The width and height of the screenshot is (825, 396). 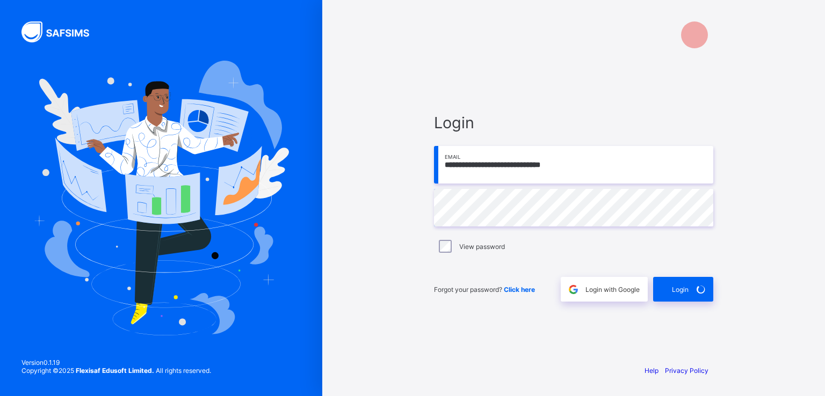 I want to click on strong: Flexisaf Edusoft Limited., so click(x=115, y=370).